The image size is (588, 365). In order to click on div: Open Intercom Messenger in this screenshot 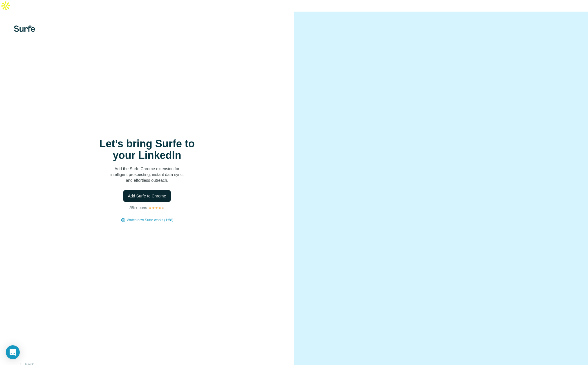, I will do `click(13, 353)`.